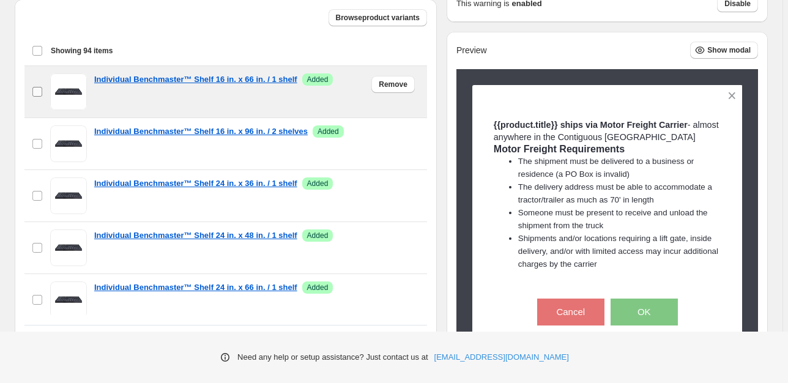 This screenshot has height=383, width=788. Describe the element at coordinates (472, 50) in the screenshot. I see `h2: Preview` at that location.